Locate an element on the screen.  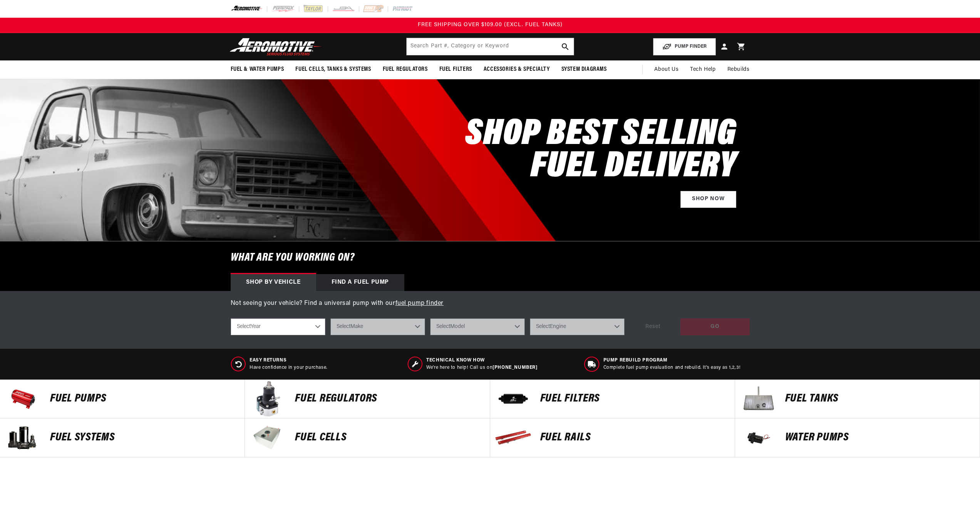
span: Rebuilds is located at coordinates (739, 70).